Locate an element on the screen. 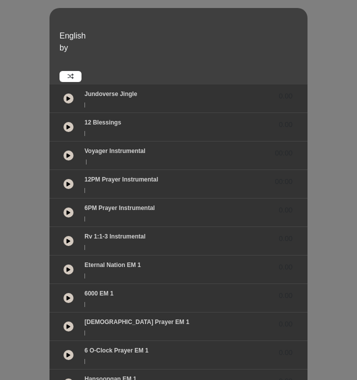  p: 6000 EM 1 is located at coordinates (99, 294).